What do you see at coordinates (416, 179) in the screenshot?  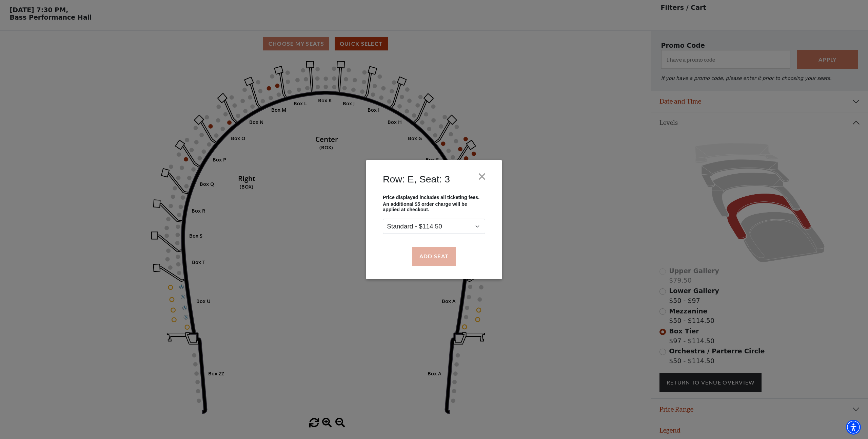 I see `h4: Row: E, Seat: 3` at bounding box center [416, 179].